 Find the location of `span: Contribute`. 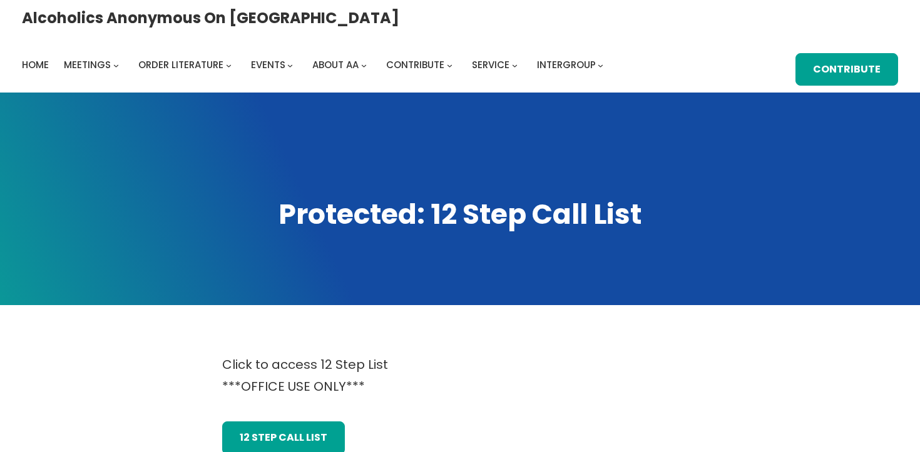

span: Contribute is located at coordinates (415, 64).